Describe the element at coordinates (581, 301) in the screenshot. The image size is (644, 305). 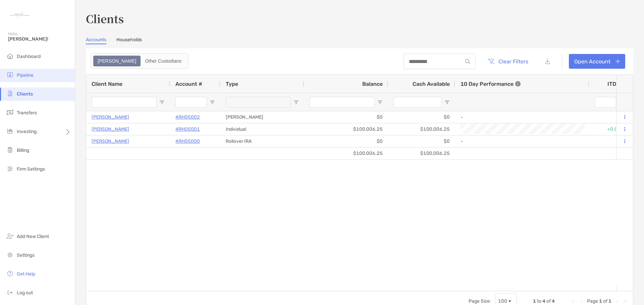
I see `div: Previous Page` at that location.